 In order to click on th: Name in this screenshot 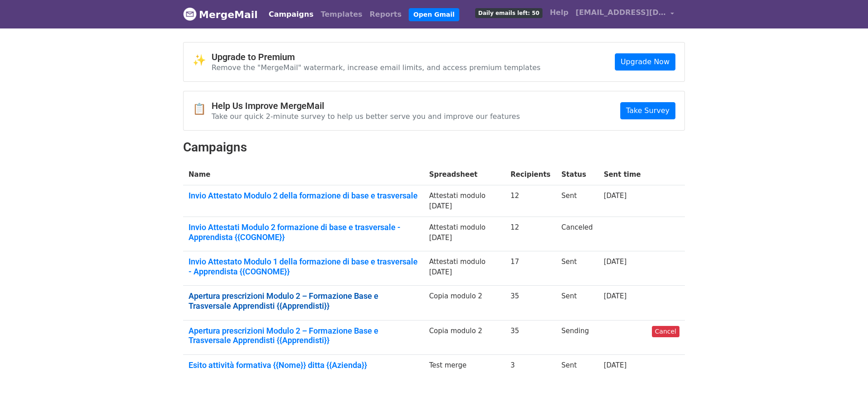, I will do `click(304, 174)`.